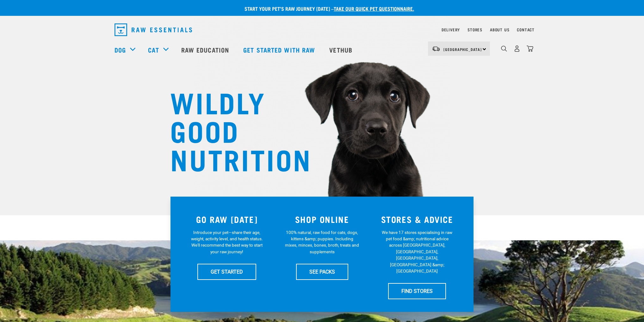 Image resolution: width=644 pixels, height=322 pixels. What do you see at coordinates (233, 130) in the screenshot?
I see `h1: WILDLY GOOD NUTRITION` at bounding box center [233, 130].